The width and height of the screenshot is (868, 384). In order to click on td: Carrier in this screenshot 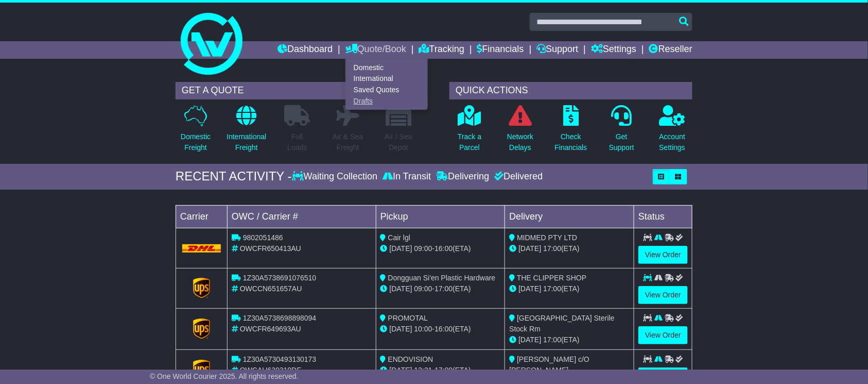, I will do `click(202, 216)`.